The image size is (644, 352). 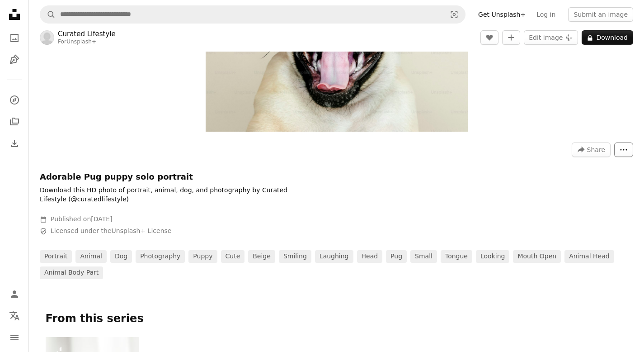 What do you see at coordinates (14, 315) in the screenshot?
I see `button: Language` at bounding box center [14, 315].